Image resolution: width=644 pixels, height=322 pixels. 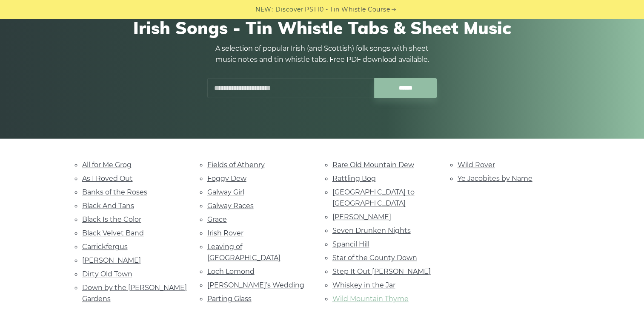 What do you see at coordinates (107, 274) in the screenshot?
I see `a: Dirty Old Town` at bounding box center [107, 274].